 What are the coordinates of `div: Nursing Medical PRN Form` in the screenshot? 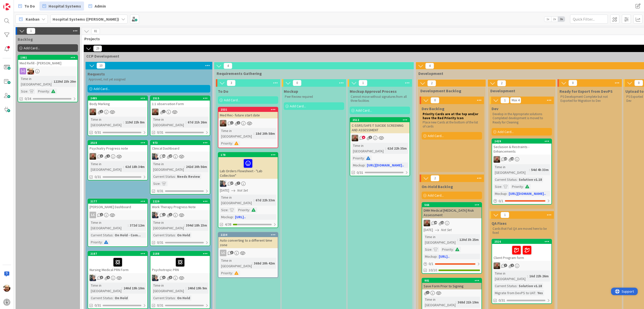 It's located at (117, 264).